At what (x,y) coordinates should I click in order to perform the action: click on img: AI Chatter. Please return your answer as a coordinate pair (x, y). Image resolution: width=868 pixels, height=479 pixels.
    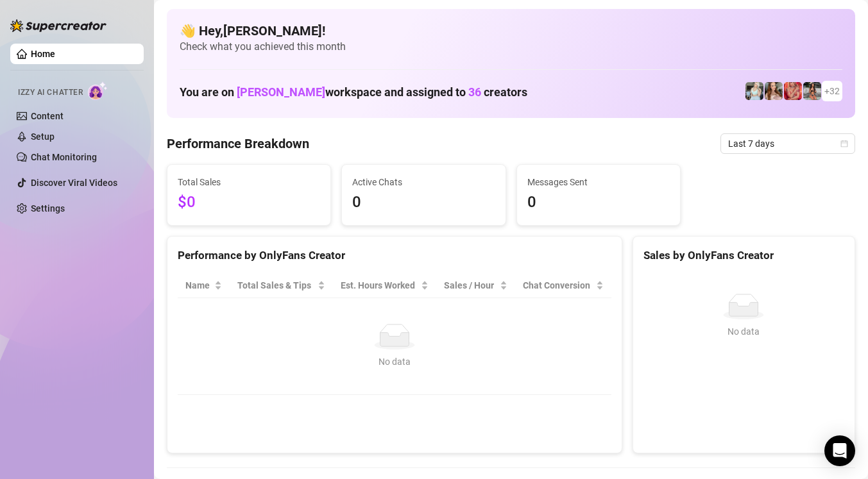
    Looking at the image, I should click on (98, 91).